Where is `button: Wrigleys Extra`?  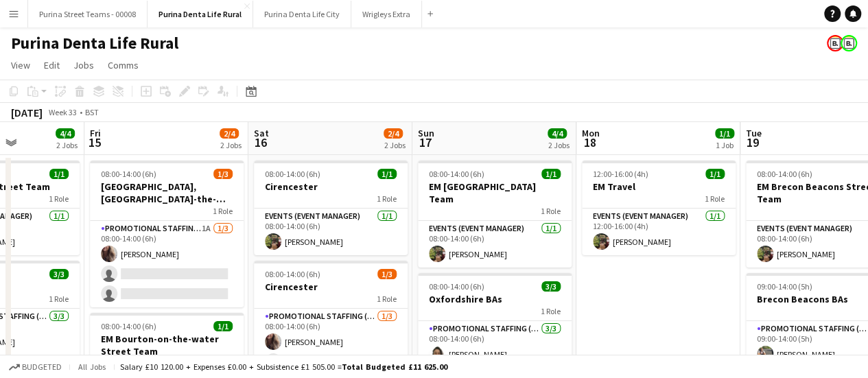 button: Wrigleys Extra is located at coordinates (386, 14).